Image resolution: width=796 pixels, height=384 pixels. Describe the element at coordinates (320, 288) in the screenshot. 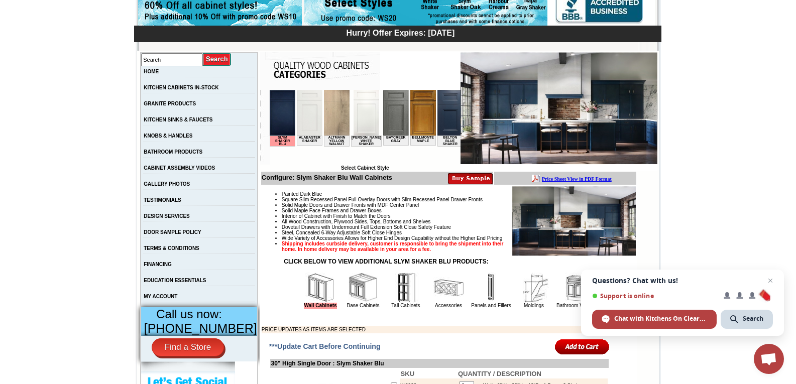

I see `img: Wall Cabinets` at that location.